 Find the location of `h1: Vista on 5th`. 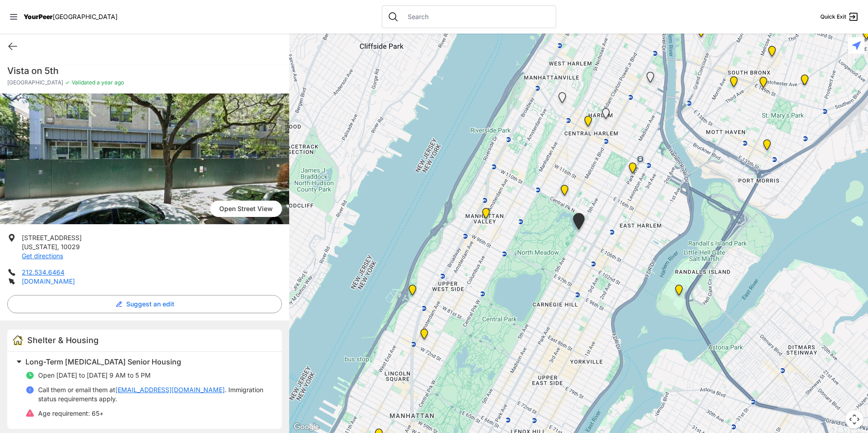

h1: Vista on 5th is located at coordinates (144, 71).